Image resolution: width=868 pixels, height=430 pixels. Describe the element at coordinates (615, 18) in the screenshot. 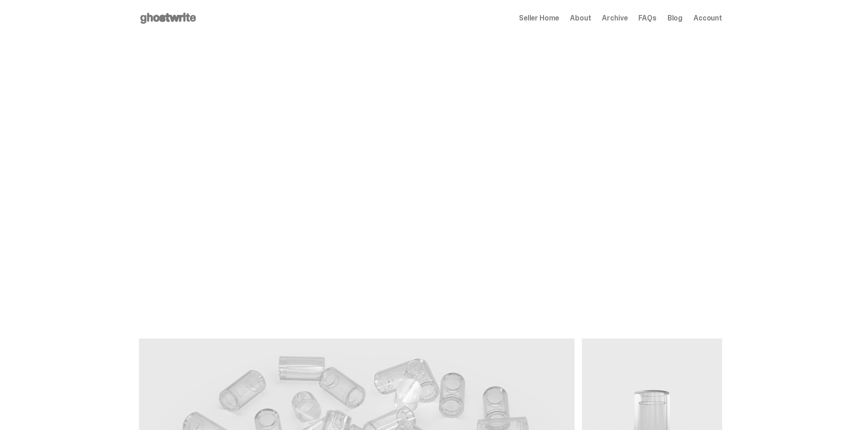

I see `span: Archive` at that location.